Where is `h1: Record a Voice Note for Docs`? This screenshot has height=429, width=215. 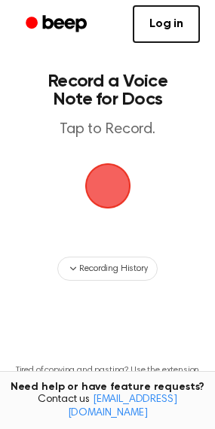 h1: Record a Voice Note for Docs is located at coordinates (107, 90).